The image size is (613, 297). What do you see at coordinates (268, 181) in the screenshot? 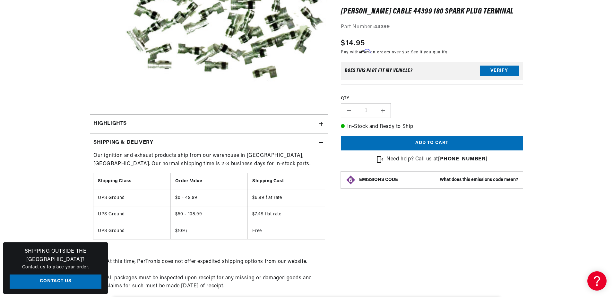
I see `strong: Shipping Cost` at bounding box center [268, 181].